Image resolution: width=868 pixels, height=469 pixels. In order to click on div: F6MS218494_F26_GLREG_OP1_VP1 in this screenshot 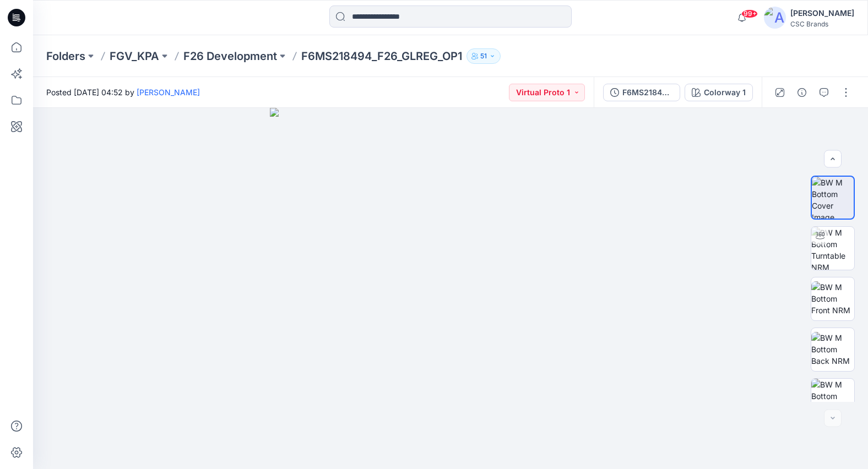, I will do `click(648, 92)`.